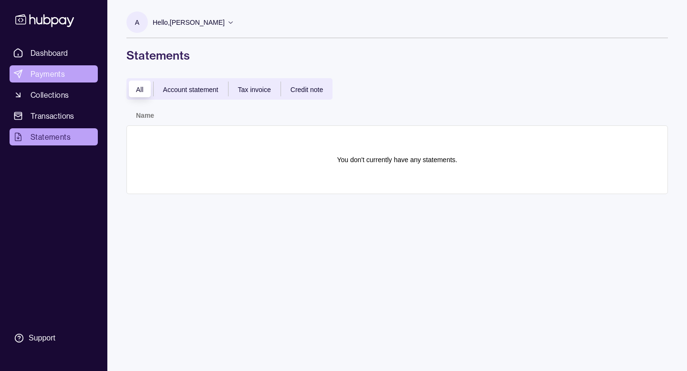 The image size is (687, 371). Describe the element at coordinates (145, 115) in the screenshot. I see `p: Name` at that location.